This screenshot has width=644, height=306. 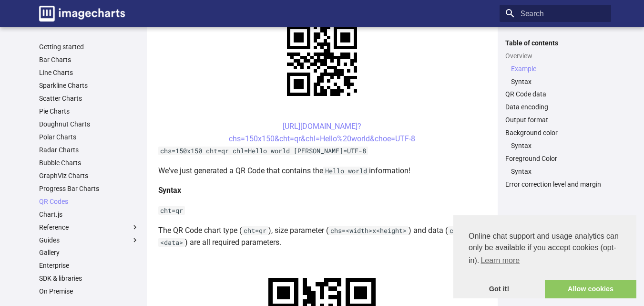 I want to click on p: We've just generated a QR Code that contains the information!, so click(x=322, y=171).